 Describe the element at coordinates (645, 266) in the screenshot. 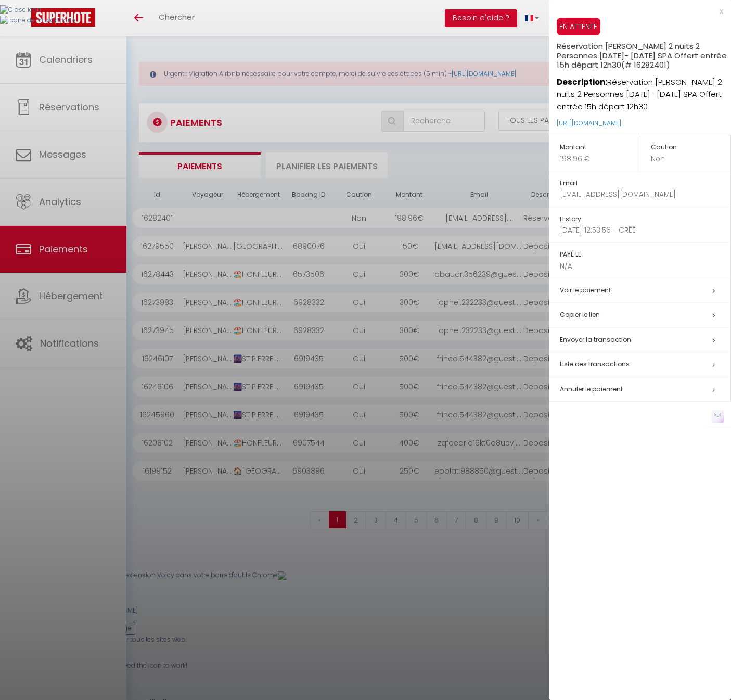

I see `p: N/A` at that location.